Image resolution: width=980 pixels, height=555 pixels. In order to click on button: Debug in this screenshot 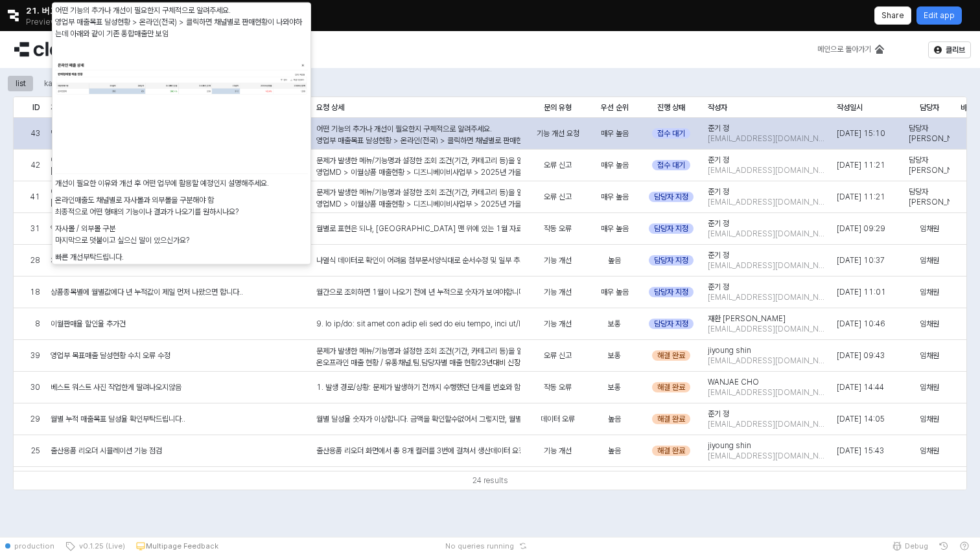, I will do `click(910, 547)`.